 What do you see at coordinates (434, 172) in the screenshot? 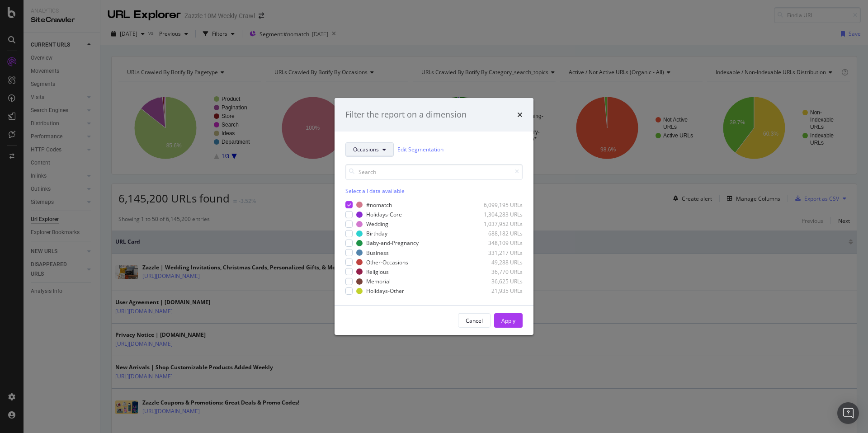
I see `input: Search` at bounding box center [434, 172].